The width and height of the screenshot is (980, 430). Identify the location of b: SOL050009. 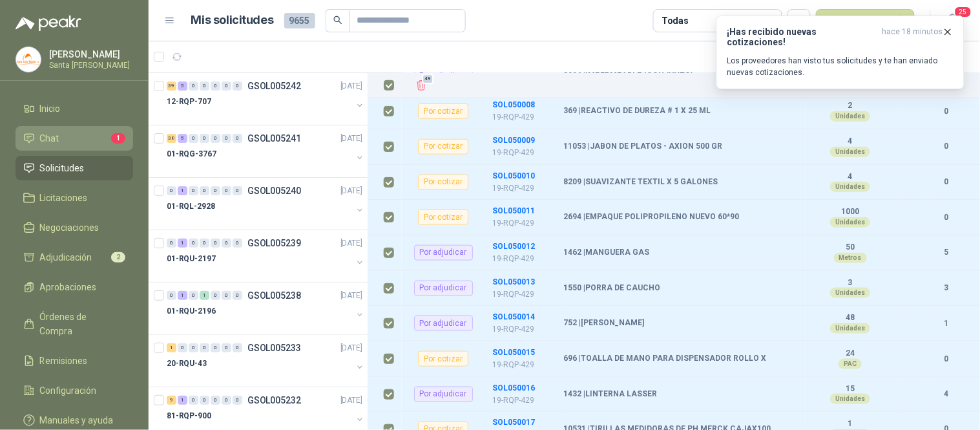
(514, 140).